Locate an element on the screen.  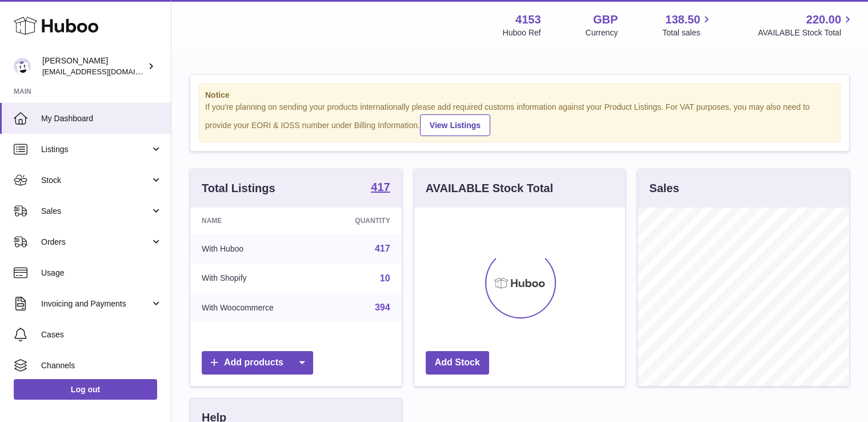
th: Name is located at coordinates (255, 221).